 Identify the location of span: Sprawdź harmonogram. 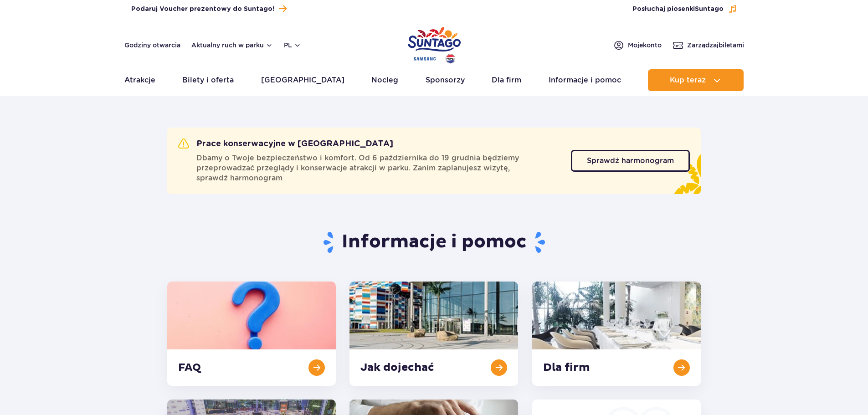
(630, 161).